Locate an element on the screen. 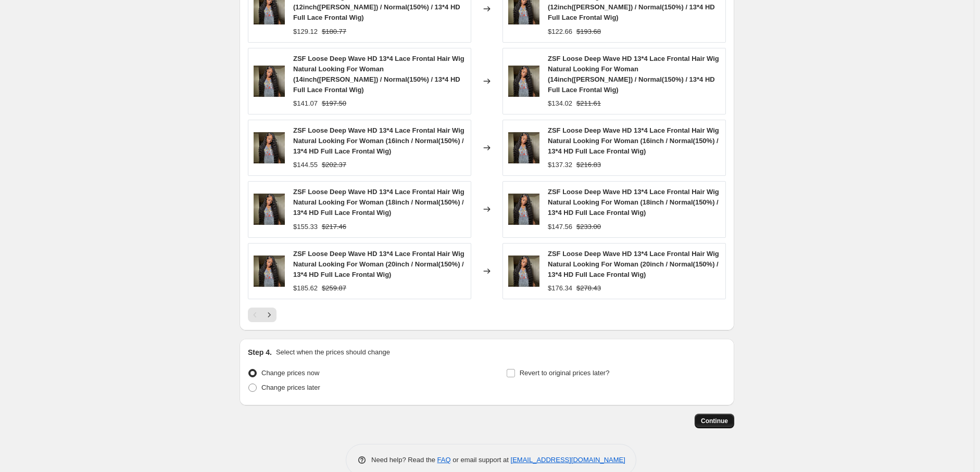 The image size is (980, 472). a: FAQ is located at coordinates (444, 459).